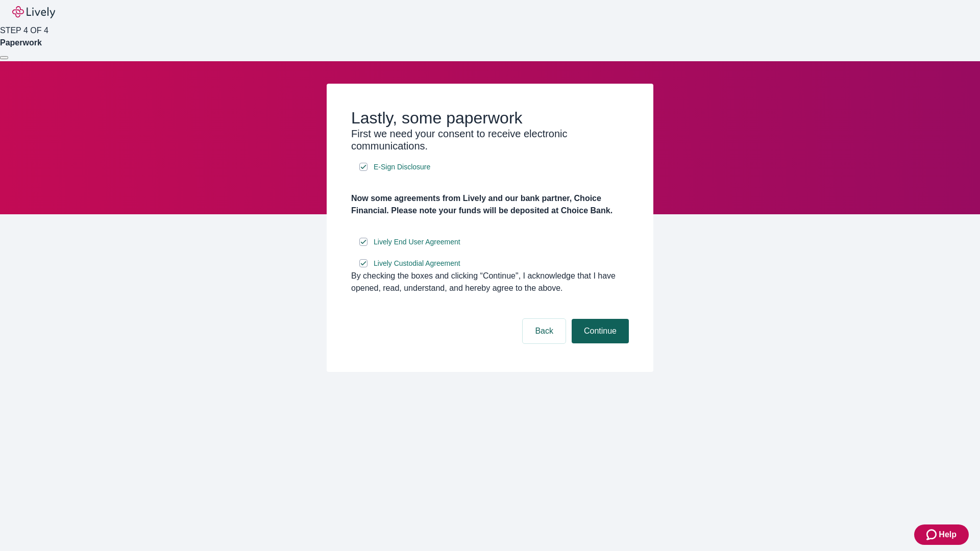 The height and width of the screenshot is (551, 980). What do you see at coordinates (490, 205) in the screenshot?
I see `h4: Now some agreements from Lively and our bank partner, Choice Financial. Please note your funds wi...` at bounding box center [490, 205].